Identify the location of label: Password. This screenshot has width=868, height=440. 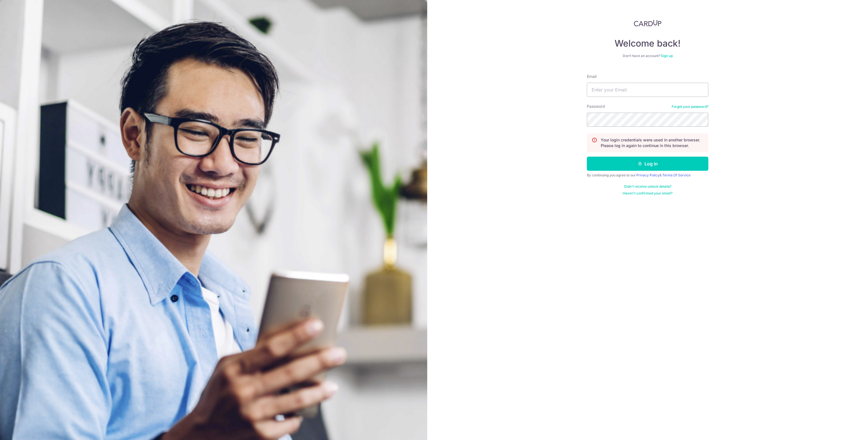
(596, 107).